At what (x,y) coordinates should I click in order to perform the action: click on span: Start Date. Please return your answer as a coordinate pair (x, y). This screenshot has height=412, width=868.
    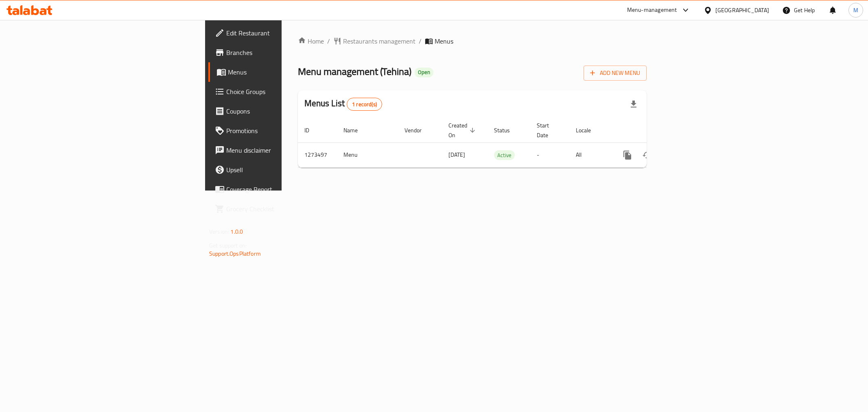
    Looking at the image, I should click on (548, 130).